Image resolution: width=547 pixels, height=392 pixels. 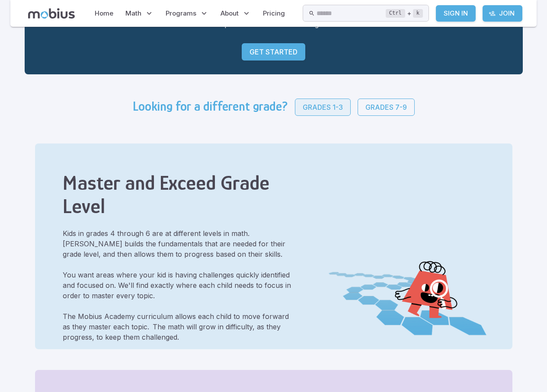 What do you see at coordinates (386, 107) in the screenshot?
I see `p: Grades 7-9` at bounding box center [386, 107].